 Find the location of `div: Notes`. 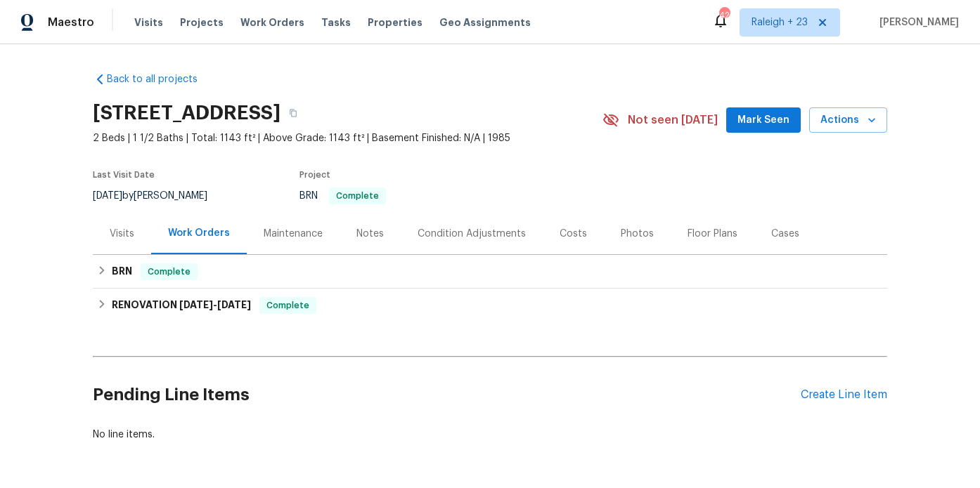

div: Notes is located at coordinates (370, 234).